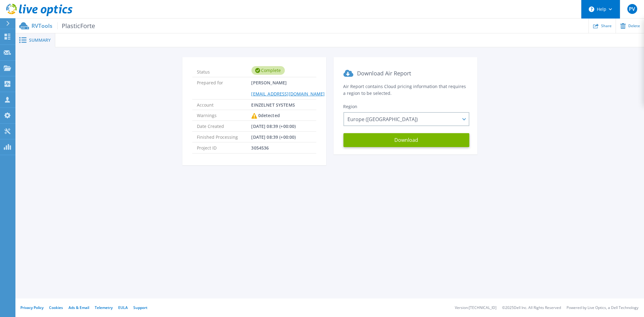 The height and width of the screenshot is (317, 644). Describe the element at coordinates (268, 70) in the screenshot. I see `div: Complete` at that location.